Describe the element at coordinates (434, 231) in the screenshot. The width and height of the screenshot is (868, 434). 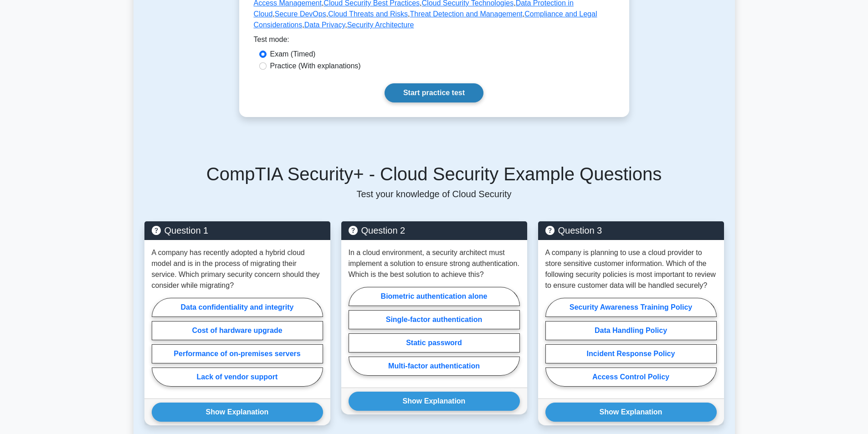
I see `h5: Question 2` at that location.